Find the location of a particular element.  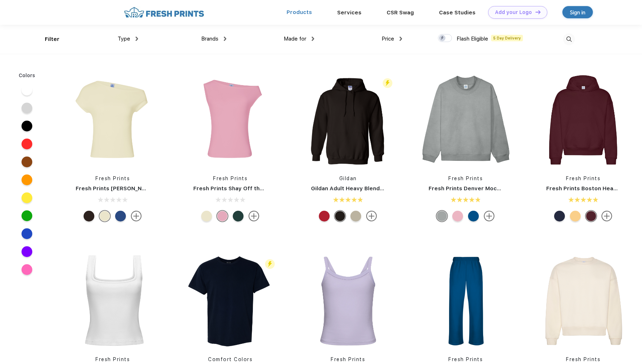

div: Add your Logo is located at coordinates (514, 12).